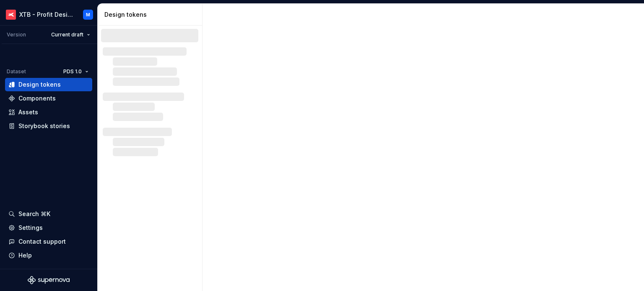 This screenshot has height=291, width=644. I want to click on a: Components, so click(49, 98).